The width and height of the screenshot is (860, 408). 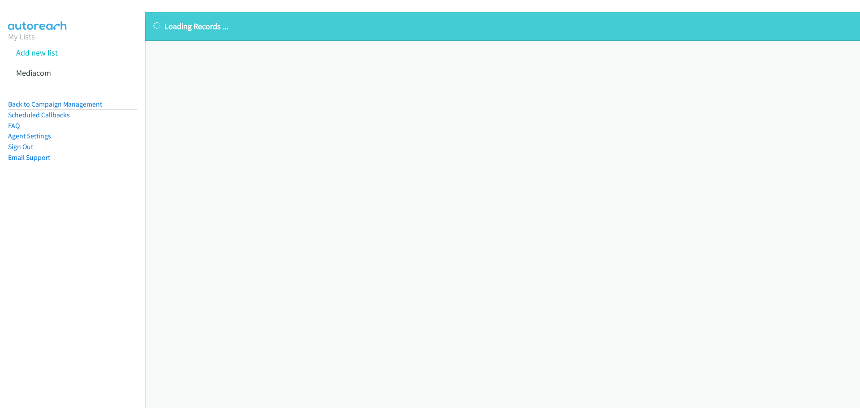 I want to click on a: Add new list, so click(x=37, y=52).